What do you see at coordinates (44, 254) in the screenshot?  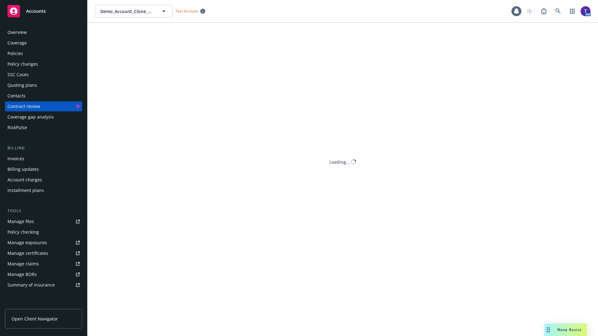 I see `a: Manage certificates` at bounding box center [44, 254].